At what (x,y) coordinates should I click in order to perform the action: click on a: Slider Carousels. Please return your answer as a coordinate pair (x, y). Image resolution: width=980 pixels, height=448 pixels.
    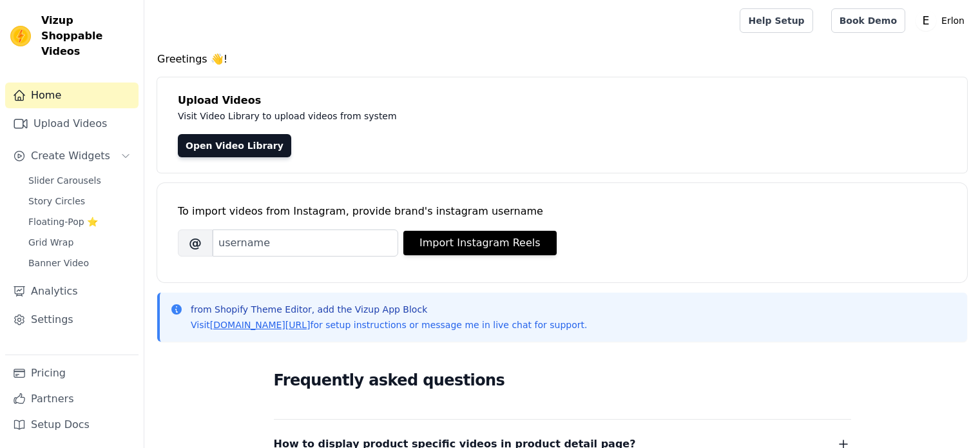
    Looking at the image, I should click on (80, 180).